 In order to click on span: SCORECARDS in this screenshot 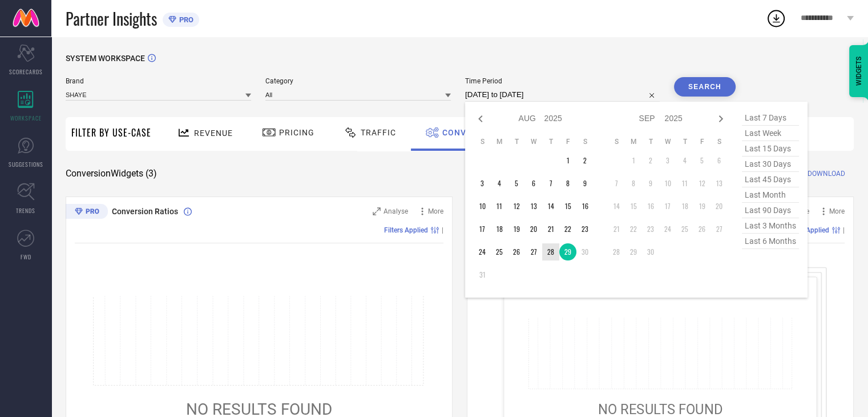, I will do `click(25, 71)`.